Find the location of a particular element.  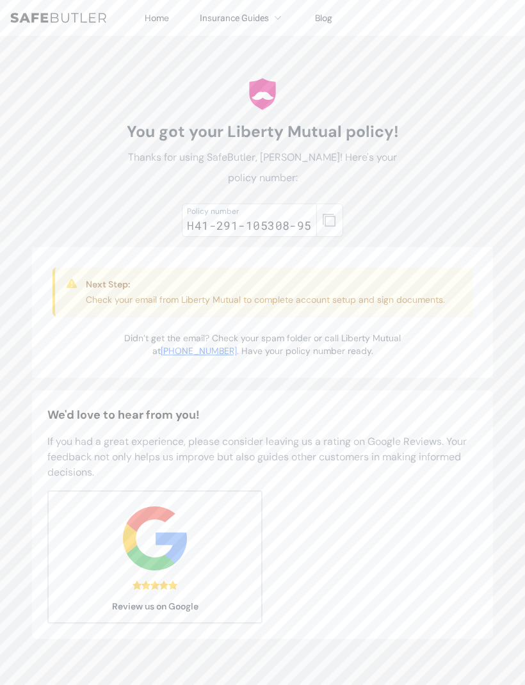

a: Home is located at coordinates (157, 18).